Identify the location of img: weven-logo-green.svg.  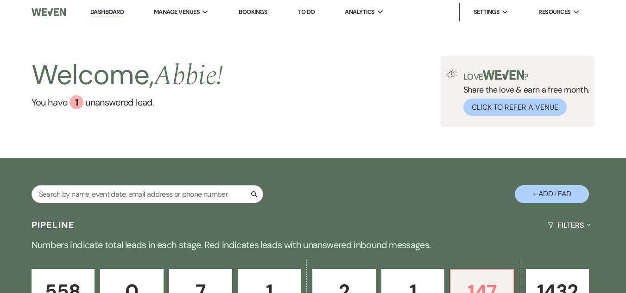
(503, 75).